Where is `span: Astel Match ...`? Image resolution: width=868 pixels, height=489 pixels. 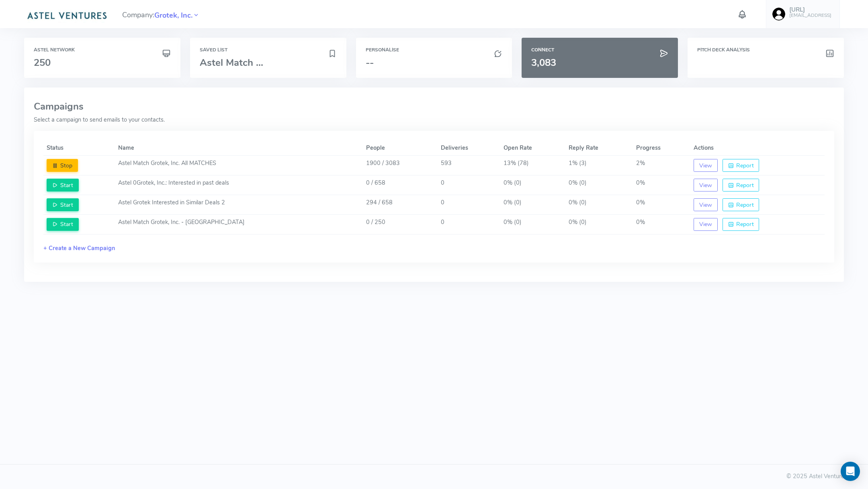 span: Astel Match ... is located at coordinates (232, 63).